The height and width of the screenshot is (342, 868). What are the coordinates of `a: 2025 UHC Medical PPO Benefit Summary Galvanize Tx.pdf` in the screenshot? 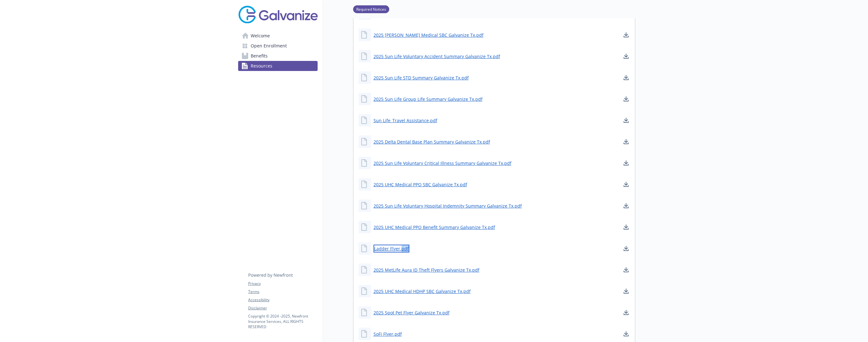 It's located at (434, 227).